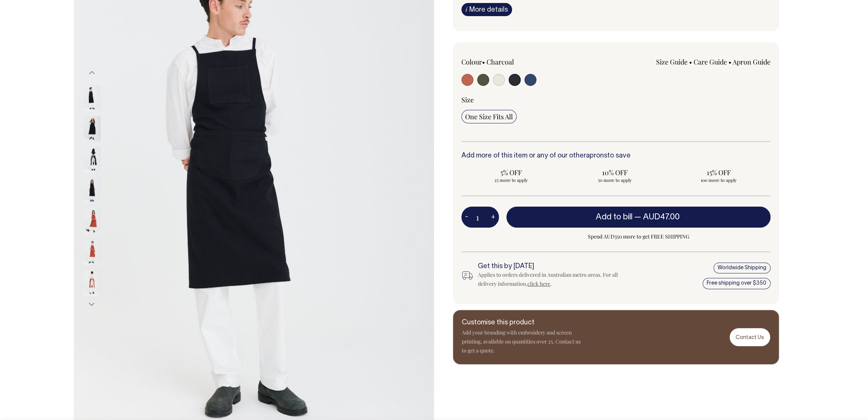  What do you see at coordinates (718, 180) in the screenshot?
I see `span: 100 more to apply` at bounding box center [718, 180].